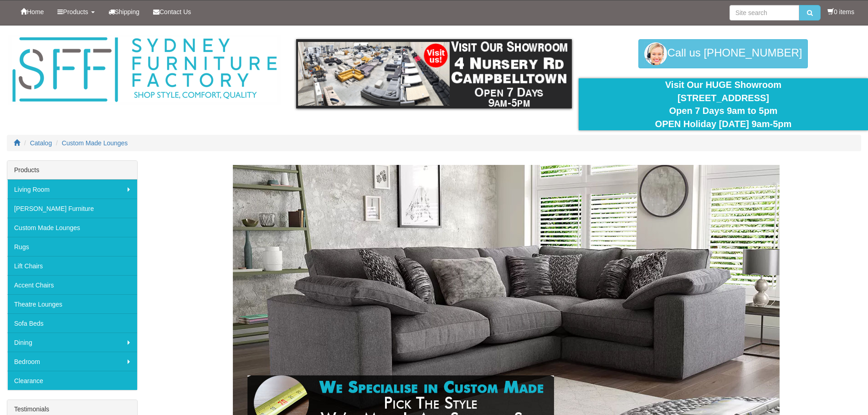 The width and height of the screenshot is (868, 415). Describe the element at coordinates (41, 143) in the screenshot. I see `span: Catalog` at that location.